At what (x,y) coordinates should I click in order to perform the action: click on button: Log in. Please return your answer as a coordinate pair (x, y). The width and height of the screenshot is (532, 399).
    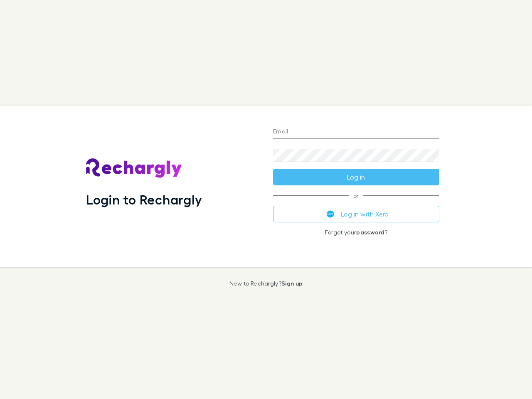
    Looking at the image, I should click on (357, 177).